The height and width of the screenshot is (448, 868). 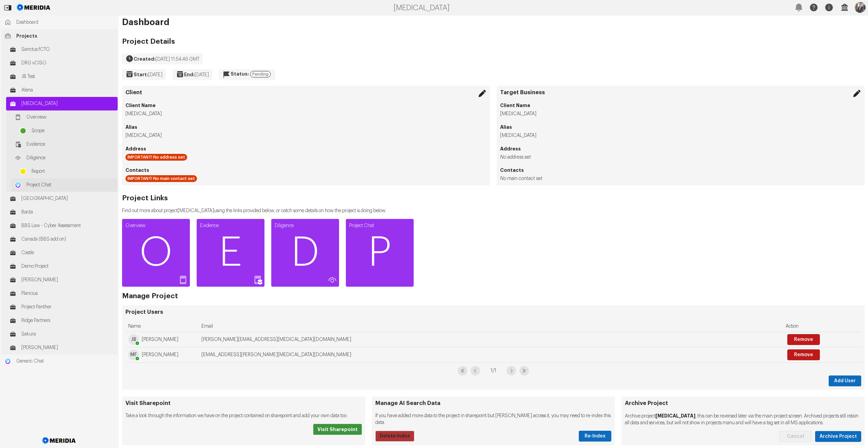 I want to click on a: Sakura, so click(x=61, y=334).